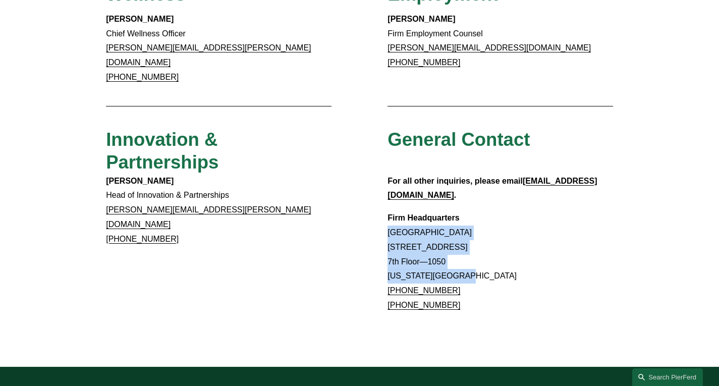 Image resolution: width=719 pixels, height=386 pixels. I want to click on p: Chief Wellness Officer, so click(218, 48).